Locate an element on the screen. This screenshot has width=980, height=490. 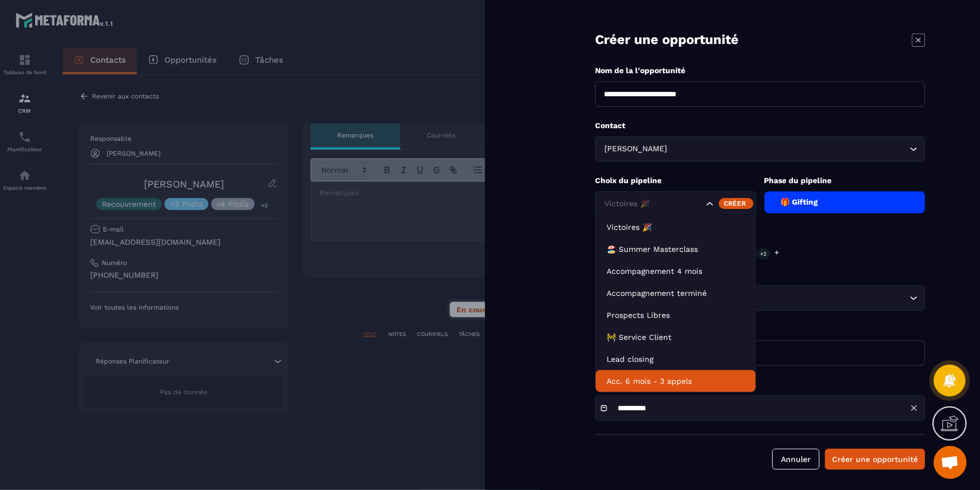
p: Lead closing is located at coordinates (675, 359).